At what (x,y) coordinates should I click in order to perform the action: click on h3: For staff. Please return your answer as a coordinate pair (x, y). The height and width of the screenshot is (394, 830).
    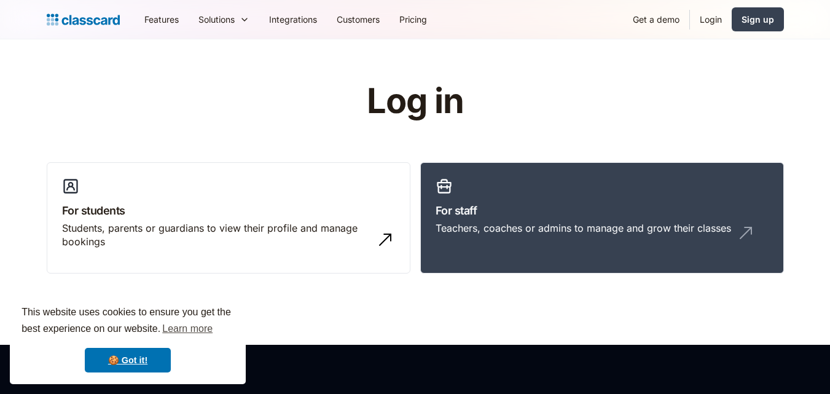
    Looking at the image, I should click on (602, 210).